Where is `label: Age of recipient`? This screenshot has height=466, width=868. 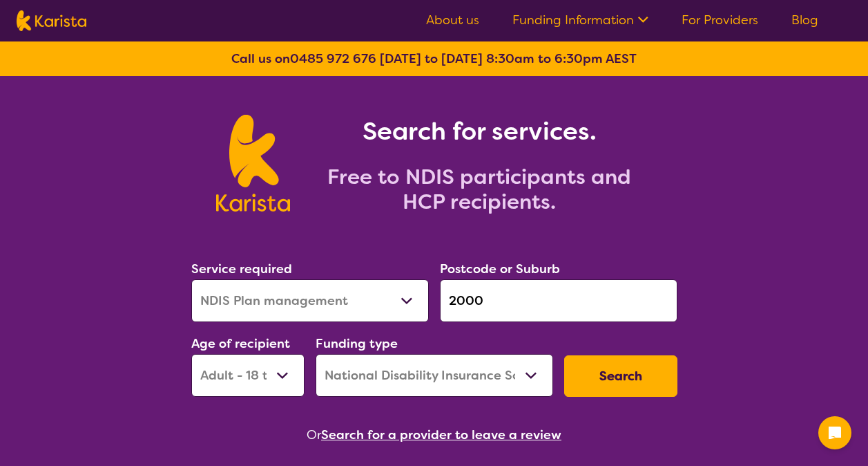
label: Age of recipient is located at coordinates (240, 343).